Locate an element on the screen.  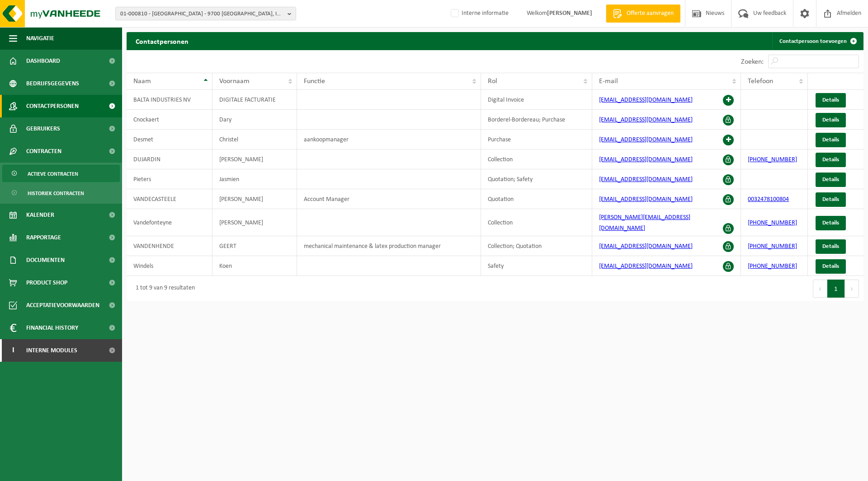
td: Christel is located at coordinates (255, 139).